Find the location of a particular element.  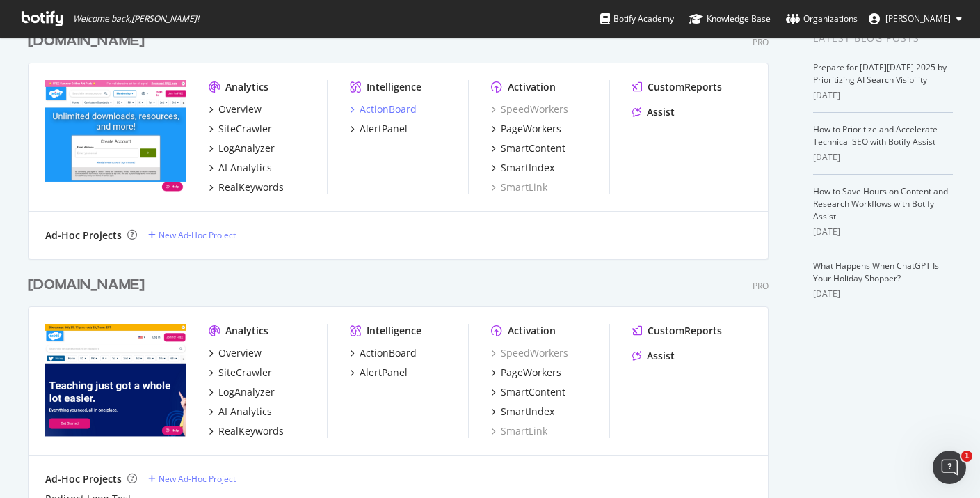

div: Knowledge Base is located at coordinates (730, 19).